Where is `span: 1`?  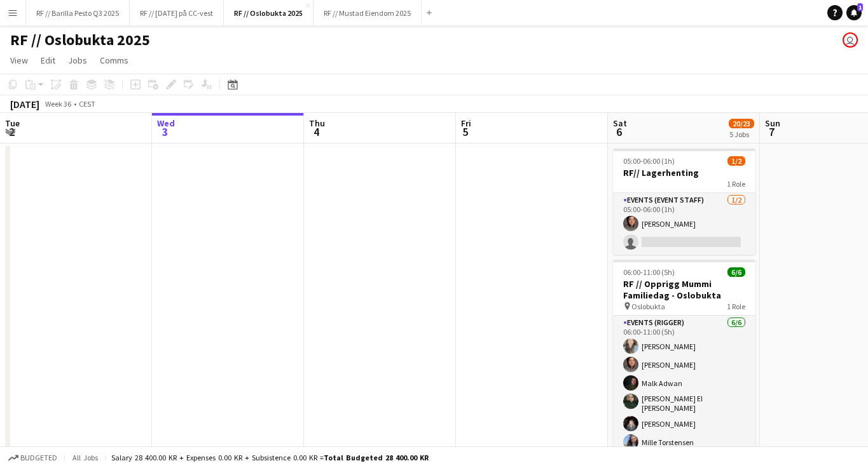 span: 1 is located at coordinates (859, 7).